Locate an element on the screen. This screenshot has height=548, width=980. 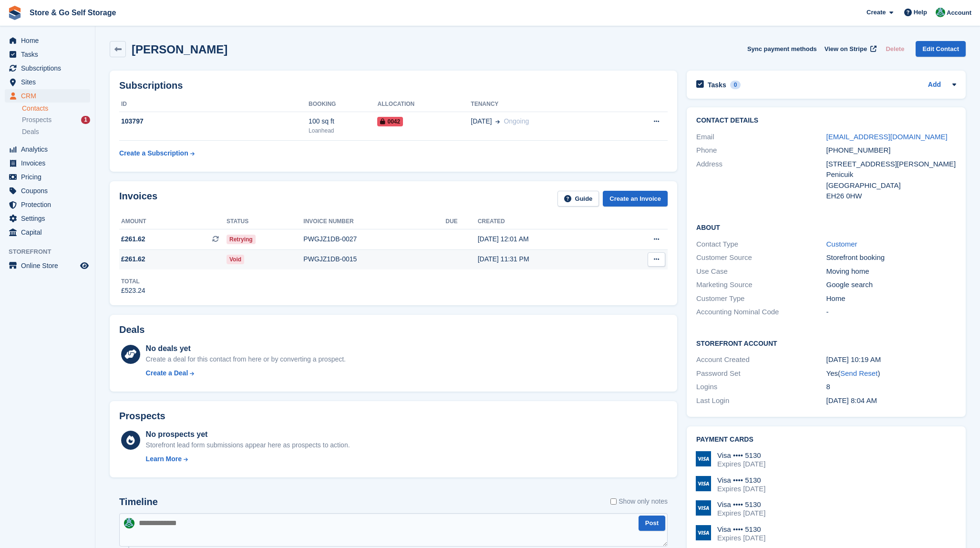
button: Sync payment methods is located at coordinates (781, 49).